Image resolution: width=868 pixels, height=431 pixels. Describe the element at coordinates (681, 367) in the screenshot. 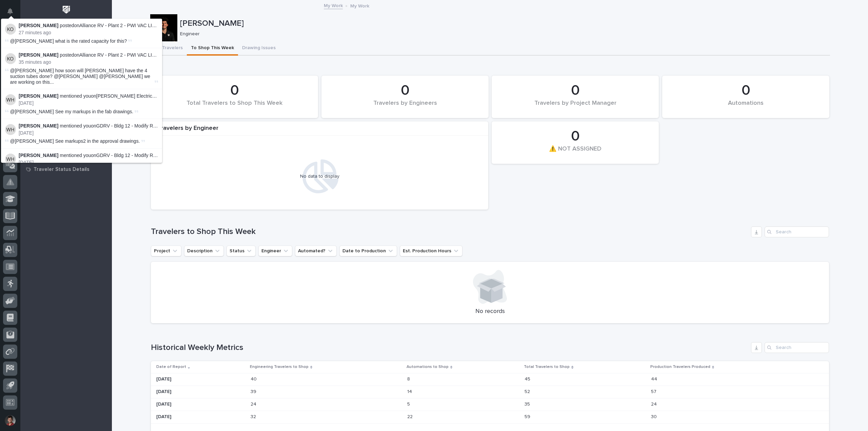

I see `p: Production Travelers Produced` at that location.